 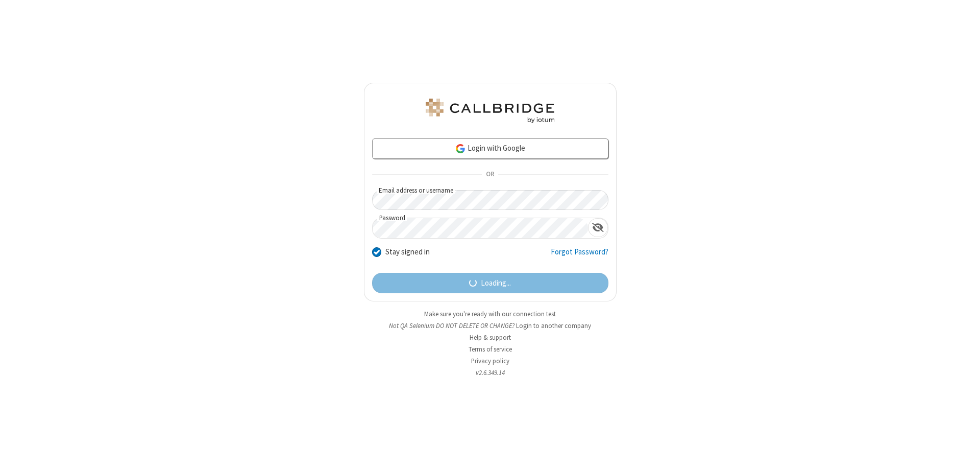 I want to click on input: Email address or username, so click(x=490, y=200).